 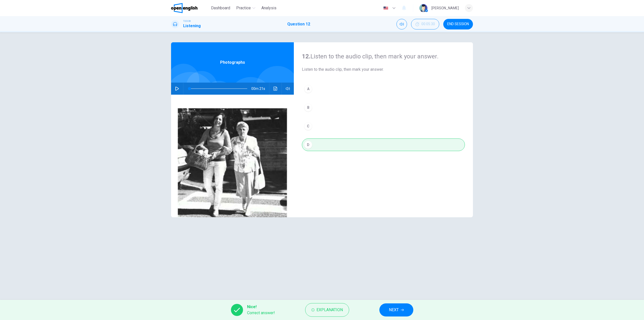 What do you see at coordinates (269, 8) in the screenshot?
I see `button: Analysis` at bounding box center [269, 8].